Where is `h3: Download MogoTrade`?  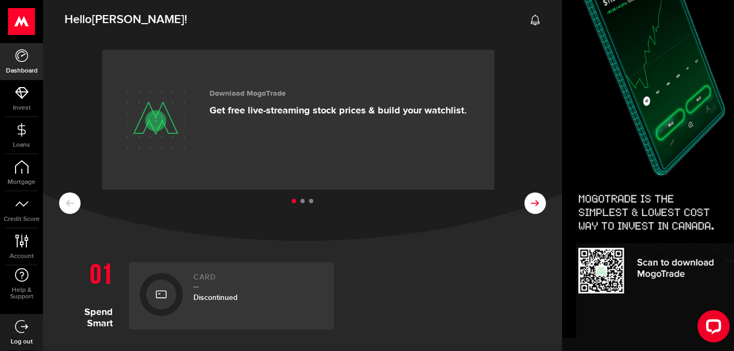 h3: Download MogoTrade is located at coordinates (338, 94).